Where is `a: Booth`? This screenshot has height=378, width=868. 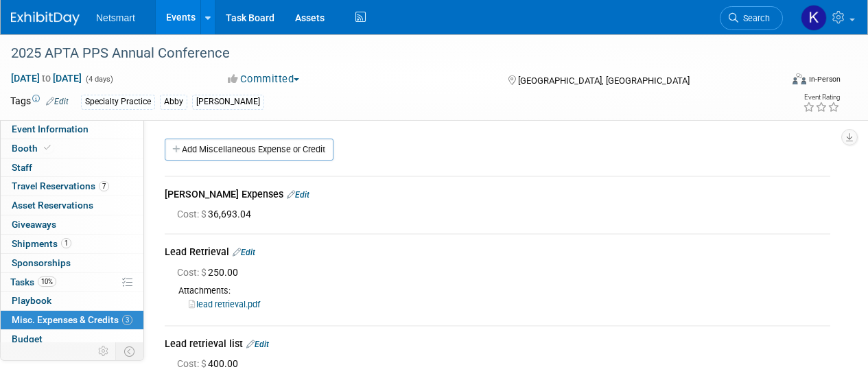 a: Booth is located at coordinates (72, 148).